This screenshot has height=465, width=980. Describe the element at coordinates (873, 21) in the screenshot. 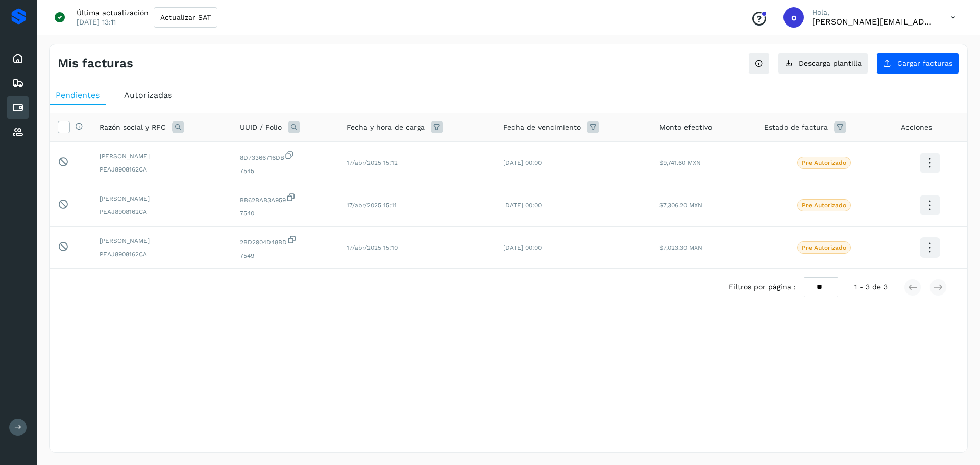

I see `p: obed.perez@clcsolutions.com.mx` at that location.